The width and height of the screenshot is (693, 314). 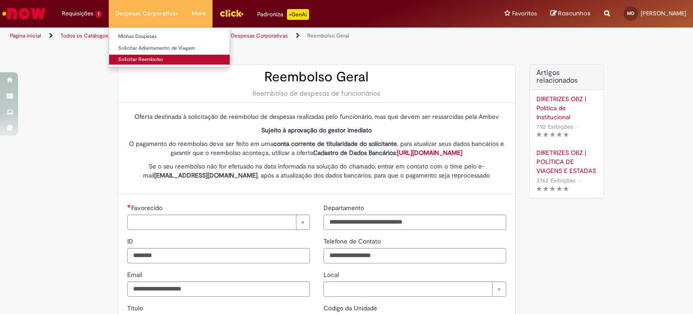 I want to click on a: Página inicial, so click(x=25, y=36).